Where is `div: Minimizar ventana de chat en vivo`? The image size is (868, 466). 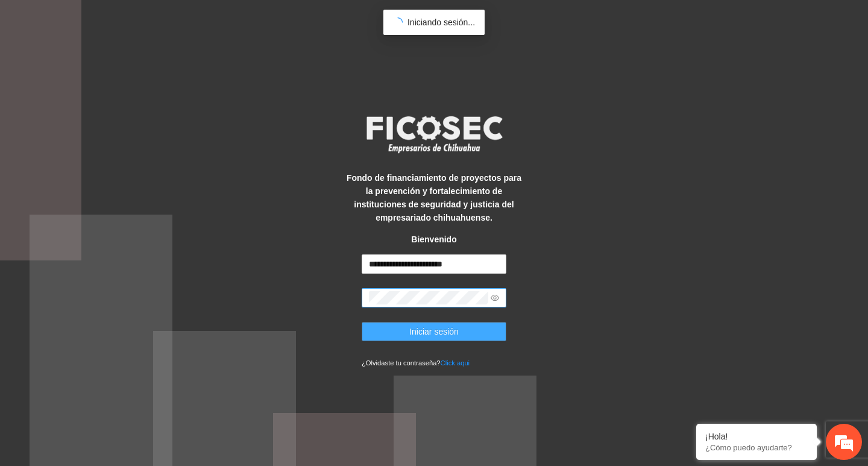
div: Minimizar ventana de chat en vivo is located at coordinates (212, 21).